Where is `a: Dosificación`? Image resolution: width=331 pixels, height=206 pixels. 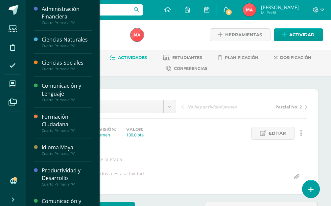 a: Dosificación is located at coordinates (293, 58).